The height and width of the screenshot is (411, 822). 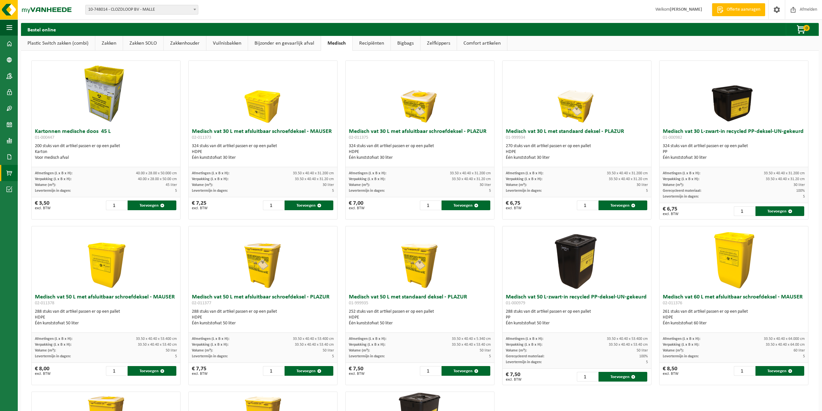 What do you see at coordinates (106, 93) in the screenshot?
I see `img: 01-000447` at bounding box center [106, 93].